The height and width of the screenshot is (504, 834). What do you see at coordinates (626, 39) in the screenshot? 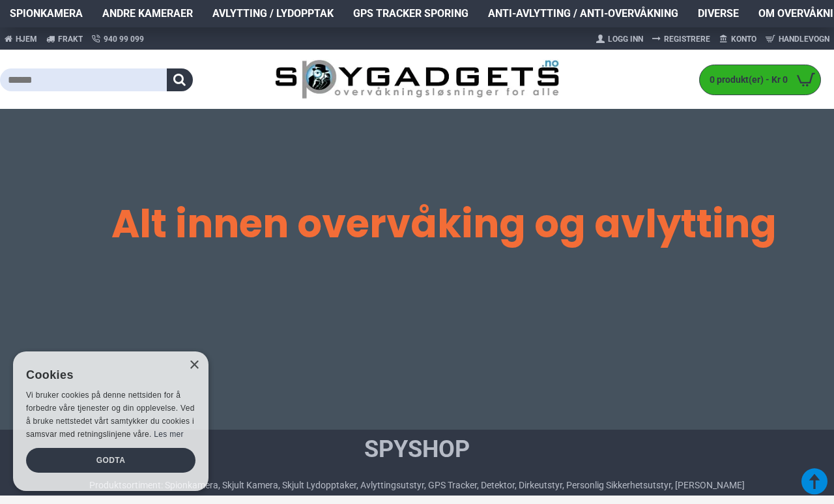
I see `span: Logg Inn` at bounding box center [626, 39].